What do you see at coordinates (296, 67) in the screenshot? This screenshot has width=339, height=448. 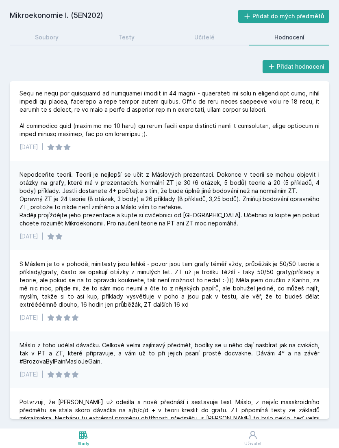 I see `a: Přidat hodnocení` at bounding box center [296, 67].